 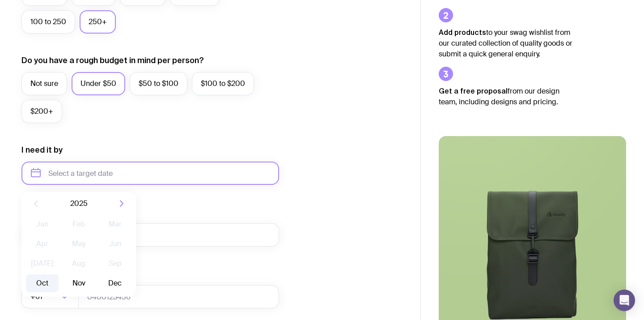 What do you see at coordinates (115, 264) in the screenshot?
I see `button: Sep` at bounding box center [115, 264].